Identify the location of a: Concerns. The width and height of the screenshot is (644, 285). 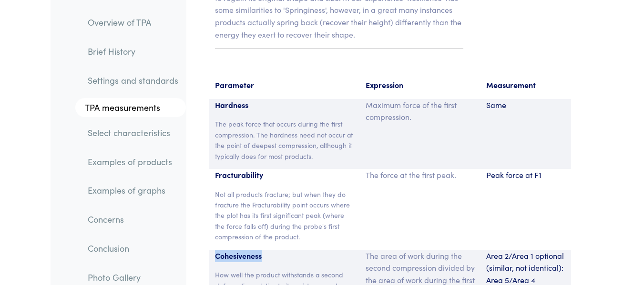
(133, 220).